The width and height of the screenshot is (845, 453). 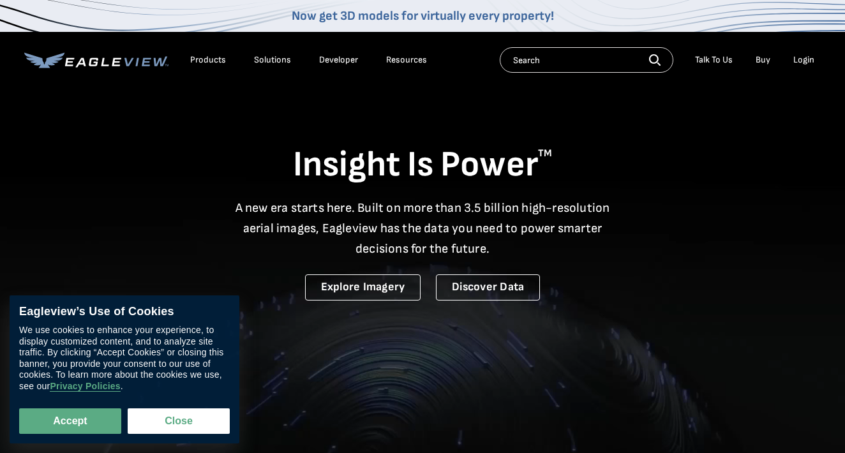 I want to click on a: Discover Data, so click(x=487, y=287).